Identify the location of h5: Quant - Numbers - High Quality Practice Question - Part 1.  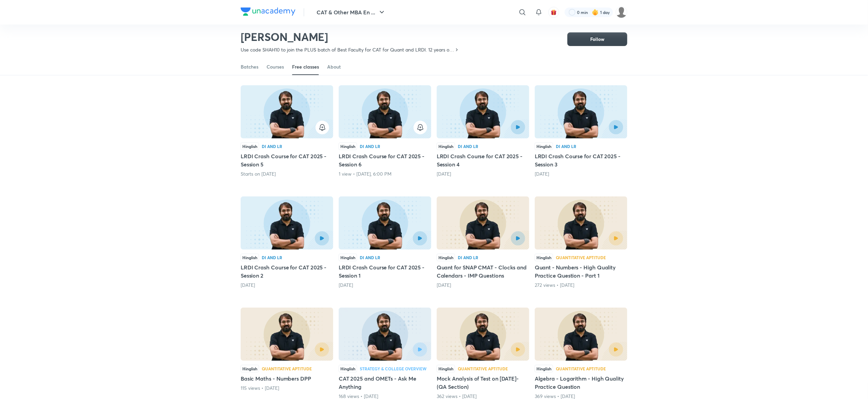
(581, 272).